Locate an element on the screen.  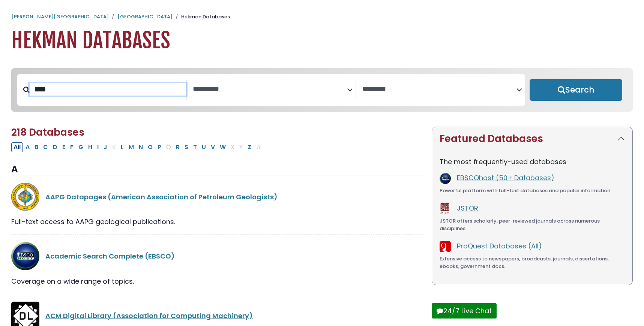
nav: breadcrumb is located at coordinates (322, 17).